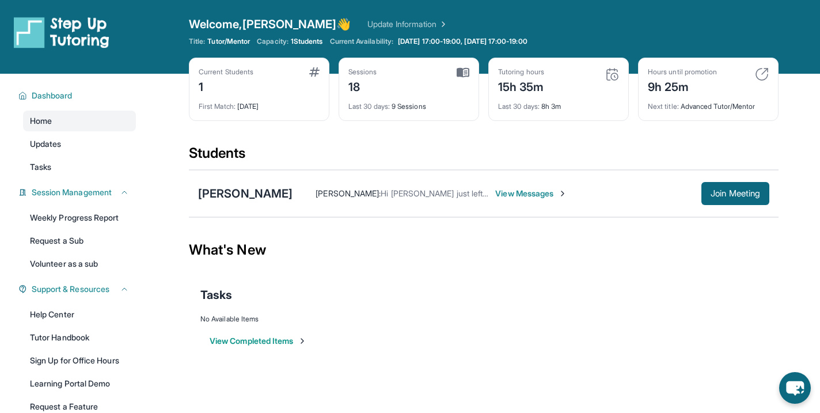 The height and width of the screenshot is (413, 820). I want to click on div: 18, so click(363, 86).